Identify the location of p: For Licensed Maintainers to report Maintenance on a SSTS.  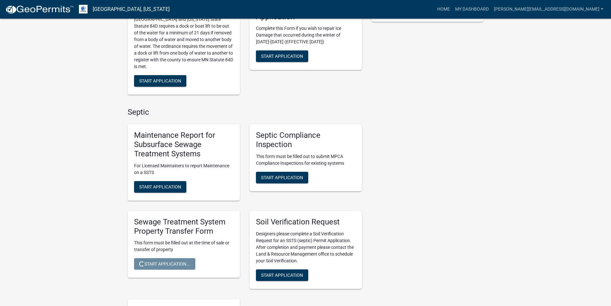
(184, 169).